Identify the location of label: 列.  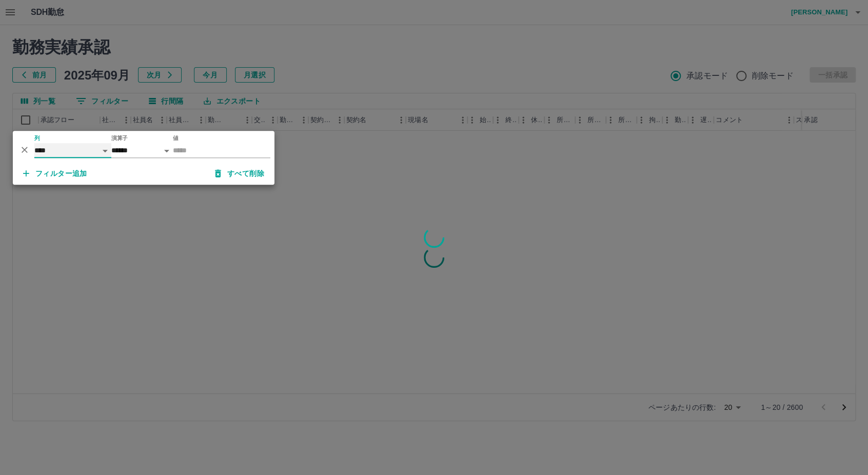
(37, 138).